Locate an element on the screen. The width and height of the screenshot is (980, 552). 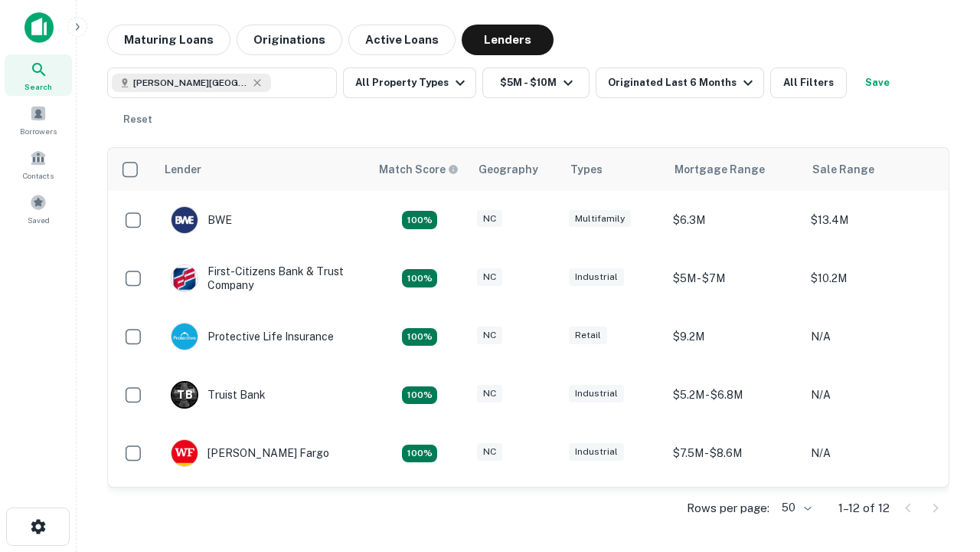
button: Originated Last 6 Months is located at coordinates (680, 83).